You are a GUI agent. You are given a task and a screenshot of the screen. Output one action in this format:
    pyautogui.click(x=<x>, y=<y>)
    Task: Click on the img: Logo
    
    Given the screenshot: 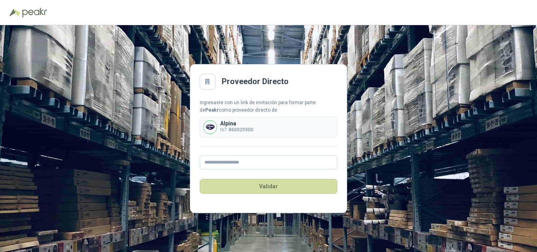 What is the action you would take?
    pyautogui.click(x=15, y=13)
    